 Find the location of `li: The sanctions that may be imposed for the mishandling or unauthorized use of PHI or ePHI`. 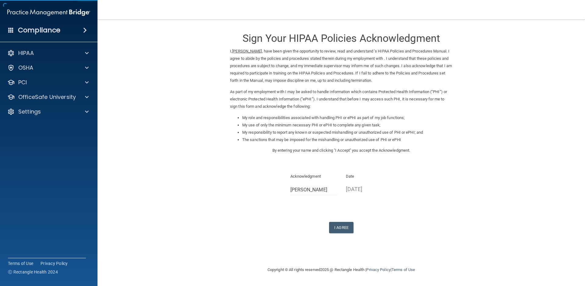

li: The sanctions that may be imposed for the mishandling or unauthorized use of PHI or ePHI is located at coordinates (347, 140).